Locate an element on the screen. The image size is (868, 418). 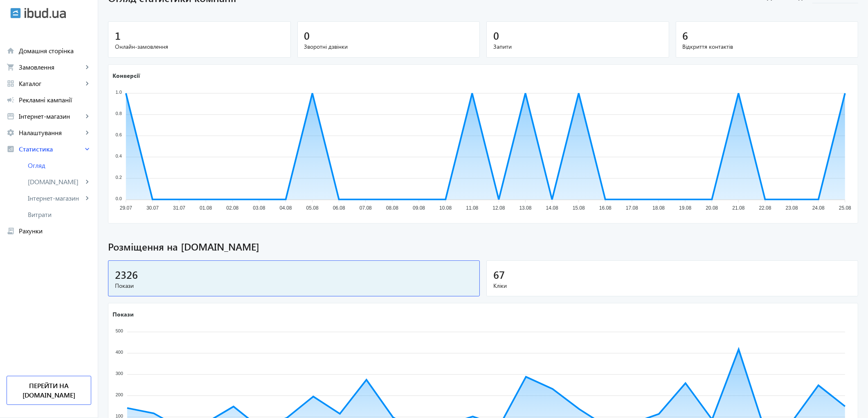
span: Каталог is located at coordinates (51, 84).